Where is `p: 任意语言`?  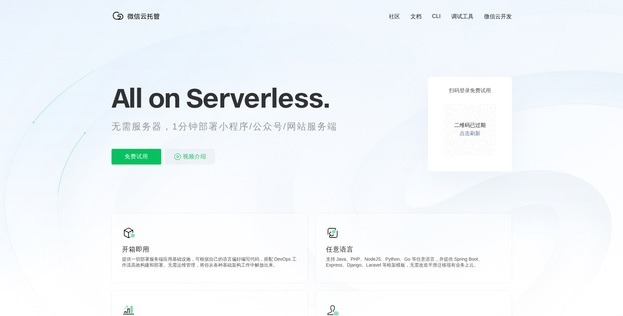
p: 任意语言 is located at coordinates (414, 249).